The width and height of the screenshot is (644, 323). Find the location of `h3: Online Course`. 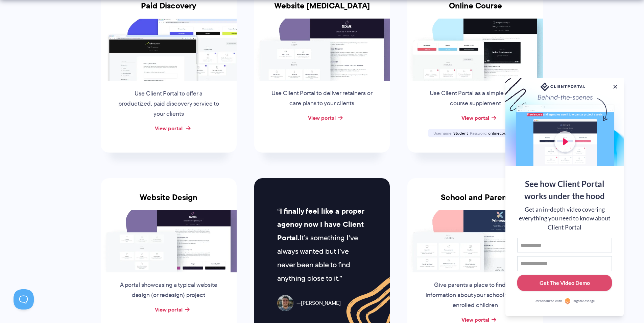

h3: Online Course is located at coordinates (476, 10).